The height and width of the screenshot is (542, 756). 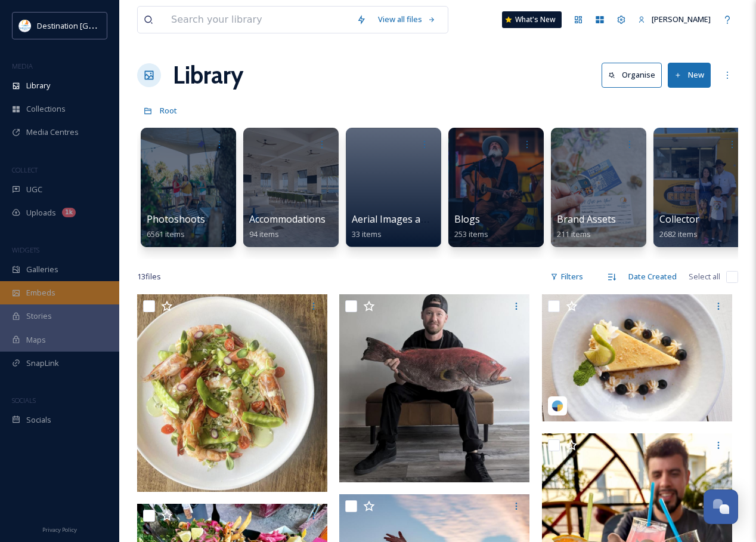 I want to click on span: Accommodations, so click(x=288, y=219).